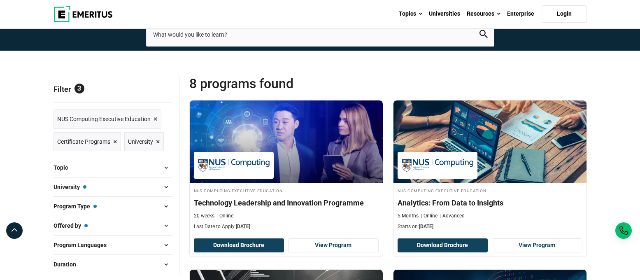  Describe the element at coordinates (408, 216) in the screenshot. I see `p: 5 Months` at that location.